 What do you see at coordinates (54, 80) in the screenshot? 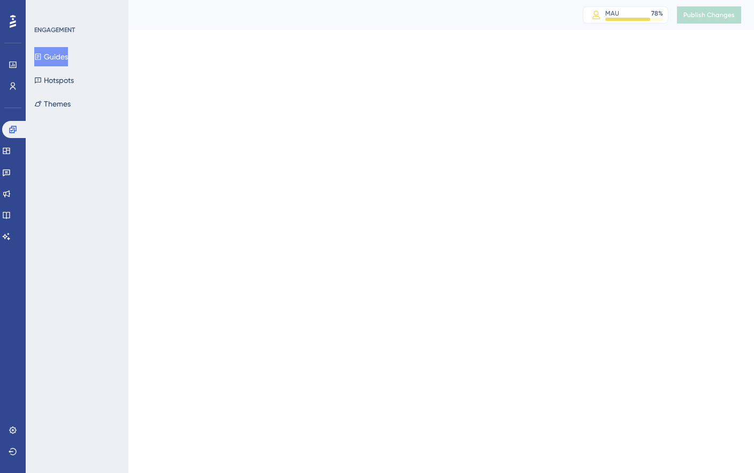
I see `button: Hotspots` at bounding box center [54, 80].